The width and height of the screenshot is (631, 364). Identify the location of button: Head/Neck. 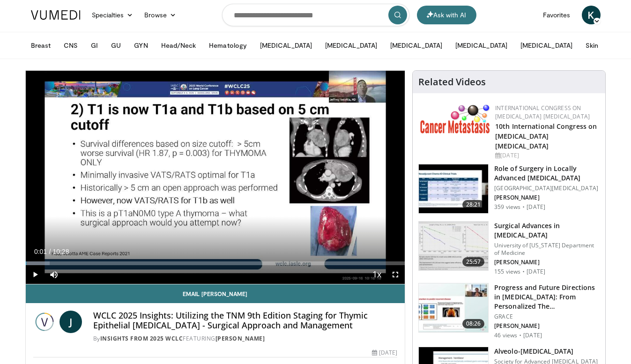
(178, 45).